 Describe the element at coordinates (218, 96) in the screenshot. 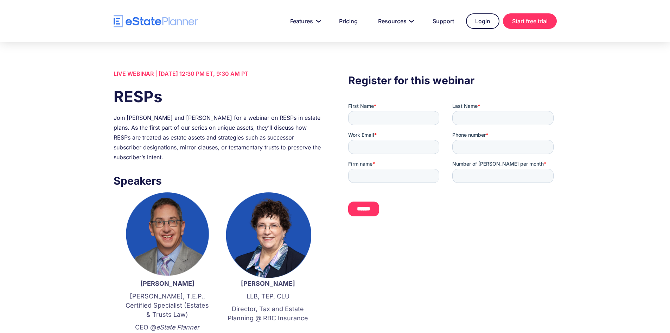

I see `h1: RESPs` at that location.